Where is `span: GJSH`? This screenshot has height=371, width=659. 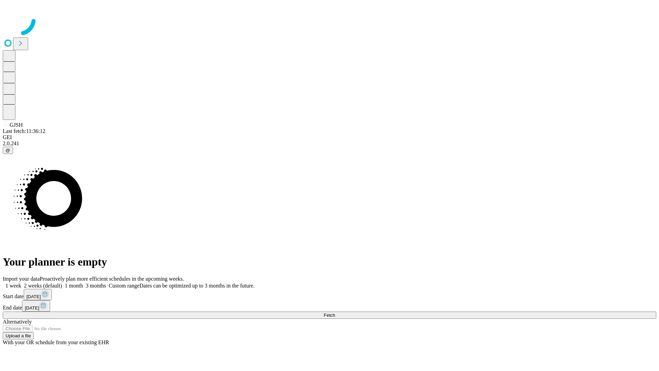 span: GJSH is located at coordinates (16, 125).